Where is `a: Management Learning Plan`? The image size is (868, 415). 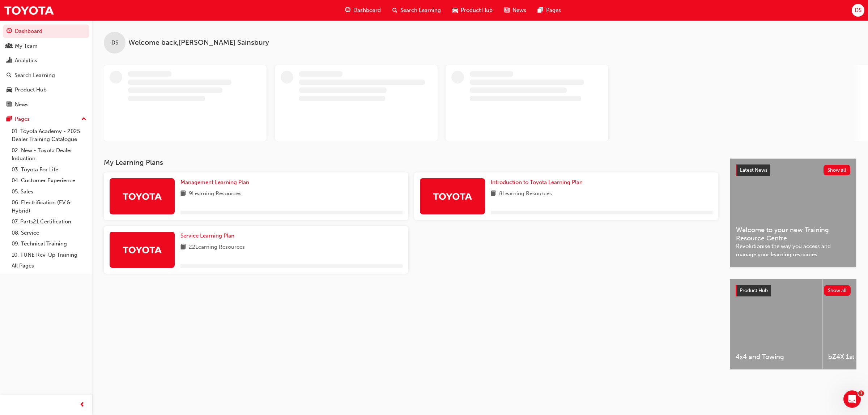 a: Management Learning Plan is located at coordinates (217, 182).